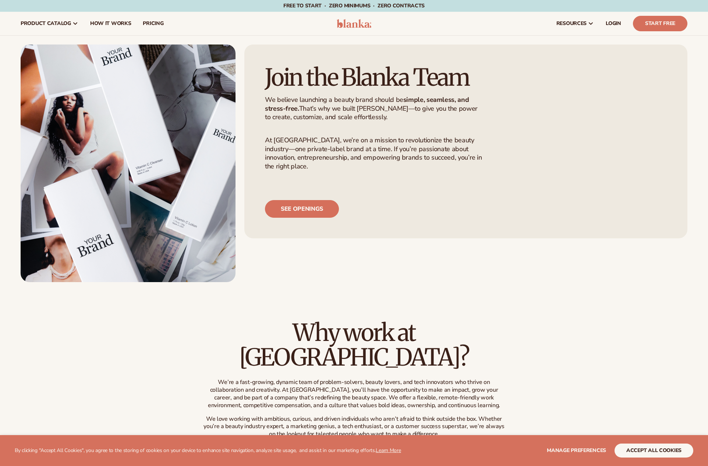 Image resolution: width=708 pixels, height=466 pixels. Describe the element at coordinates (388, 450) in the screenshot. I see `a: Learn More` at that location.